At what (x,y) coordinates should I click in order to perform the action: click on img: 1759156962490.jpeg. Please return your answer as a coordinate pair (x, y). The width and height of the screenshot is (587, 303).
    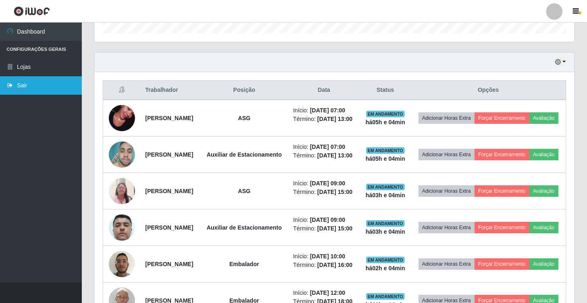
    Looking at the image, I should click on (122, 263).